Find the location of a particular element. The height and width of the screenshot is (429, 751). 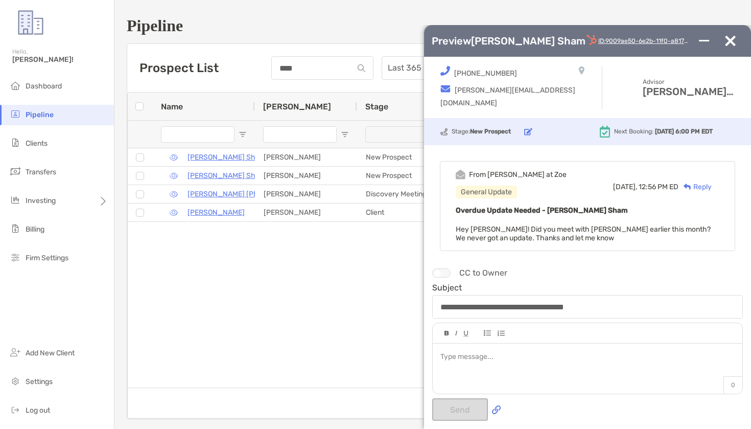

img: Icon. Phone is located at coordinates (445, 71).